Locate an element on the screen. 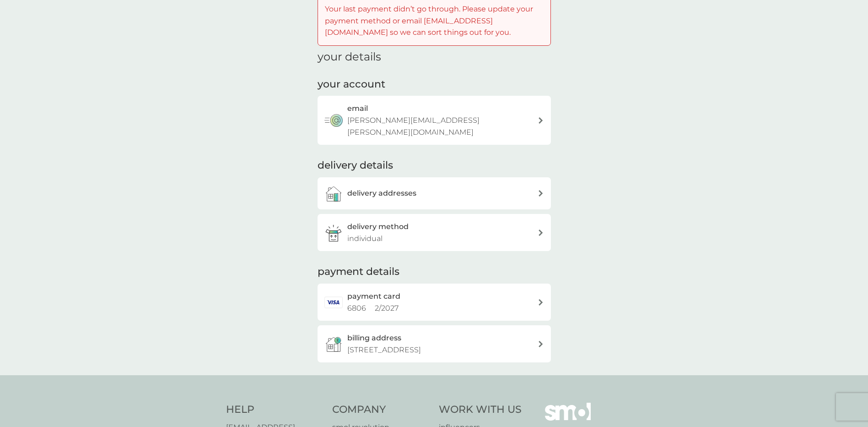 This screenshot has width=868, height=427. h2: delivery details is located at coordinates (355, 165).